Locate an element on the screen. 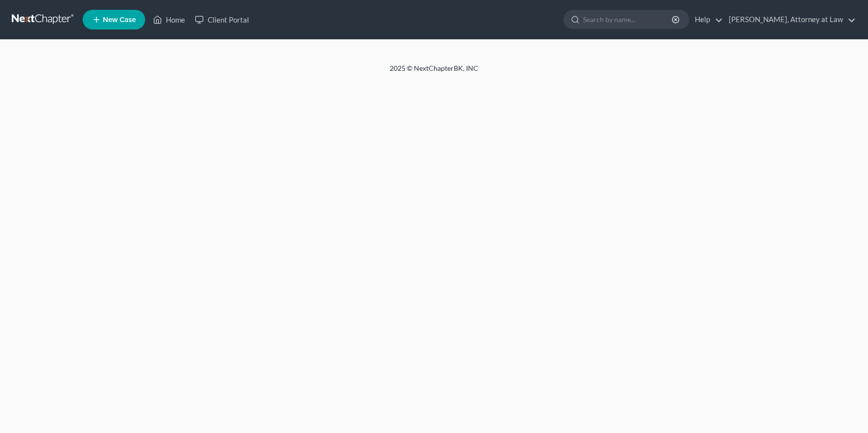 The image size is (868, 433). div: 2025 © NextChapterBK, INC is located at coordinates (434, 72).